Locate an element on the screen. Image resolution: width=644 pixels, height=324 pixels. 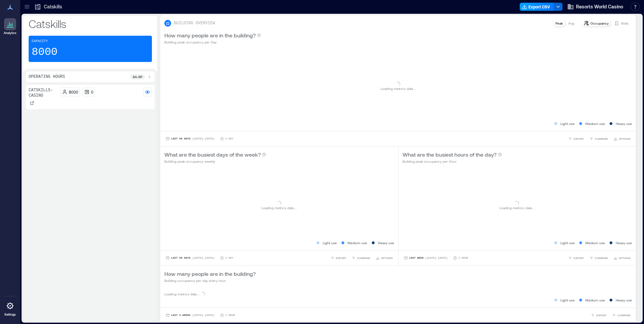
p: 0 is located at coordinates (92, 92).